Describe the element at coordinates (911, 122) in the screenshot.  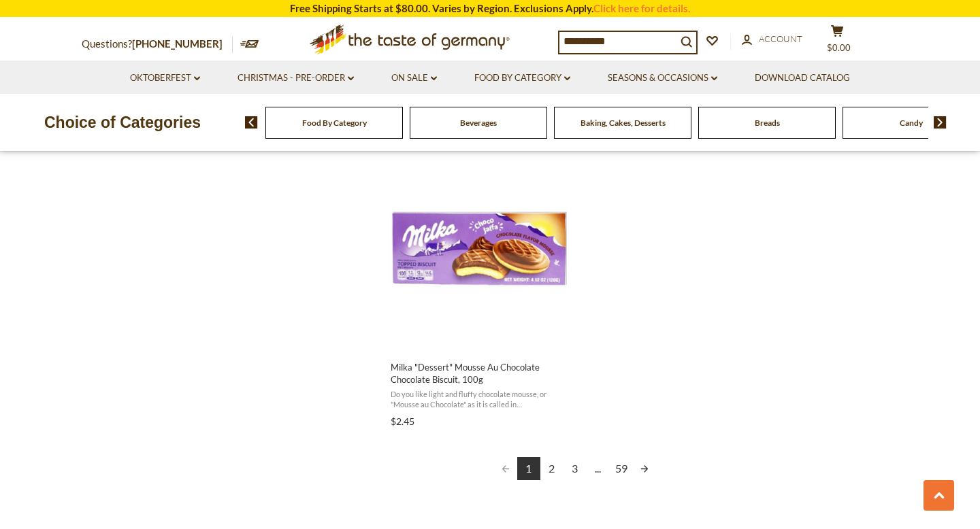
I see `span: Candy` at that location.